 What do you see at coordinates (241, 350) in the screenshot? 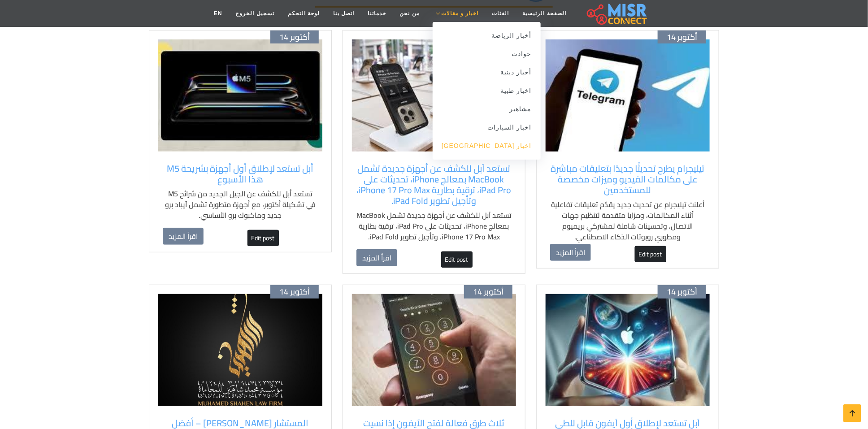
I see `img: المستشار محمد شاهين` at bounding box center [241, 350].